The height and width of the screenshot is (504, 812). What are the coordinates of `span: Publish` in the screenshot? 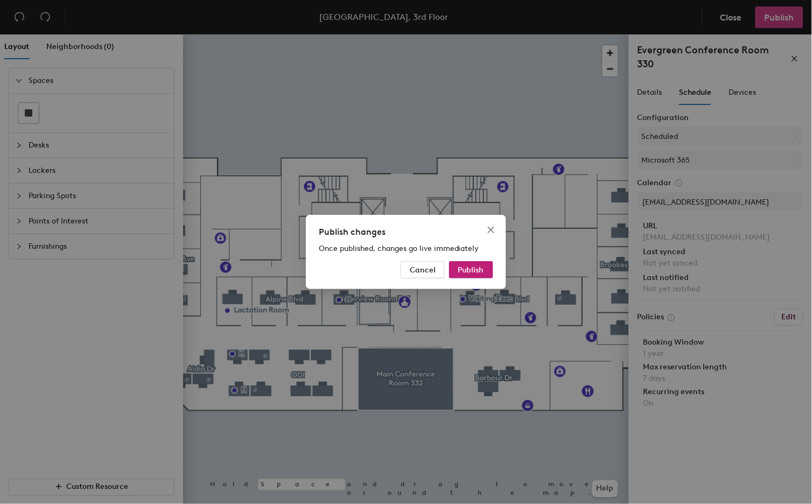 It's located at (472, 270).